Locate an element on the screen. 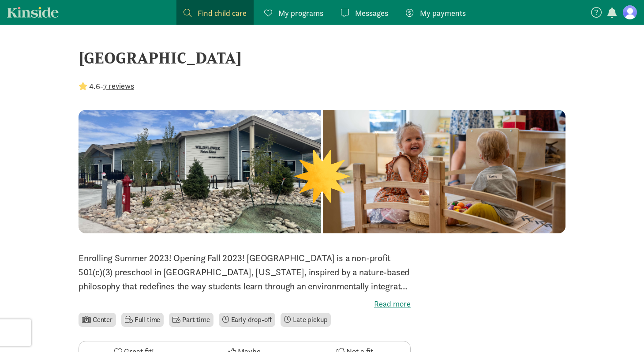 This screenshot has height=352, width=644. span: Find child care is located at coordinates (222, 13).